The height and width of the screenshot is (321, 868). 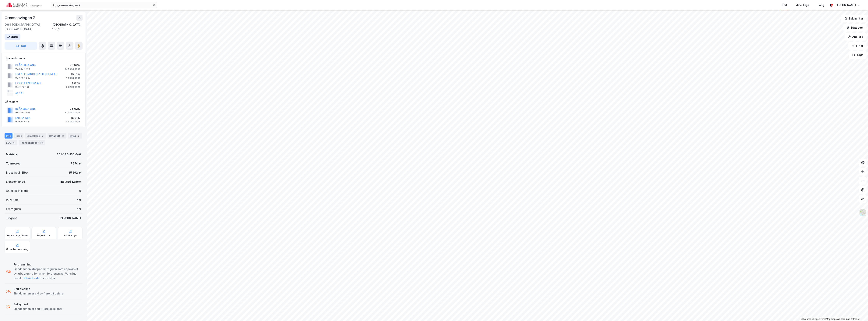 What do you see at coordinates (57, 136) in the screenshot?
I see `div: Datasett` at bounding box center [57, 136].